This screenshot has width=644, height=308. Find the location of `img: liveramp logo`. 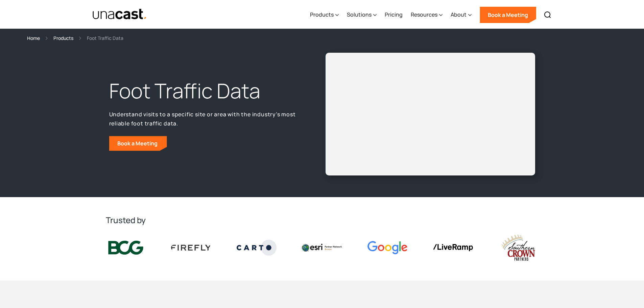

img: liveramp logo is located at coordinates (453, 247).